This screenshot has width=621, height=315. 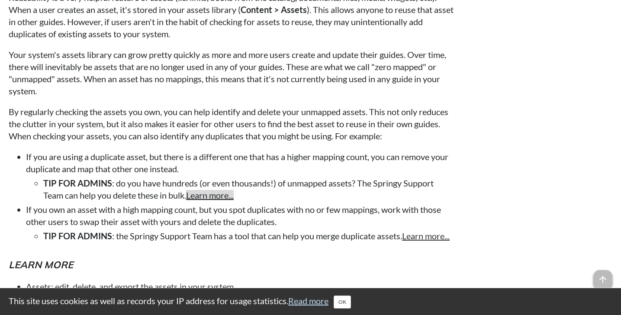 What do you see at coordinates (603, 276) in the screenshot?
I see `a: arrow_upward` at bounding box center [603, 276].